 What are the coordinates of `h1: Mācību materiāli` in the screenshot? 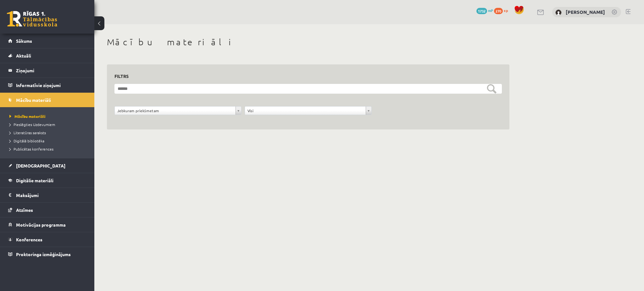 It's located at (308, 42).